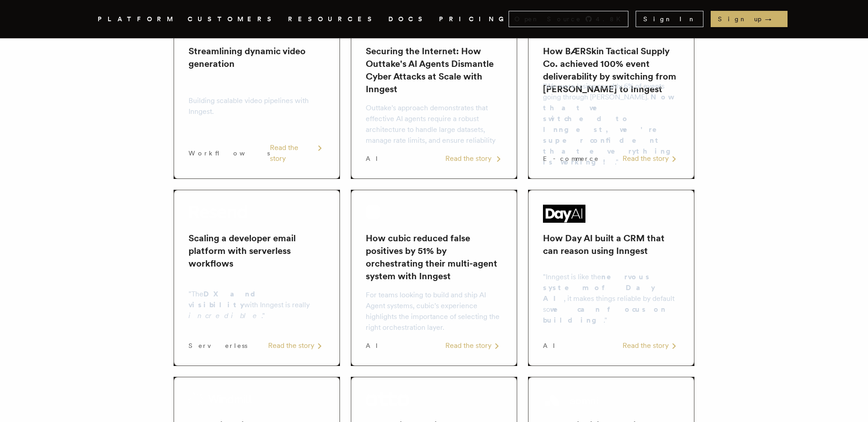  What do you see at coordinates (670, 19) in the screenshot?
I see `a: Sign In` at bounding box center [670, 19].